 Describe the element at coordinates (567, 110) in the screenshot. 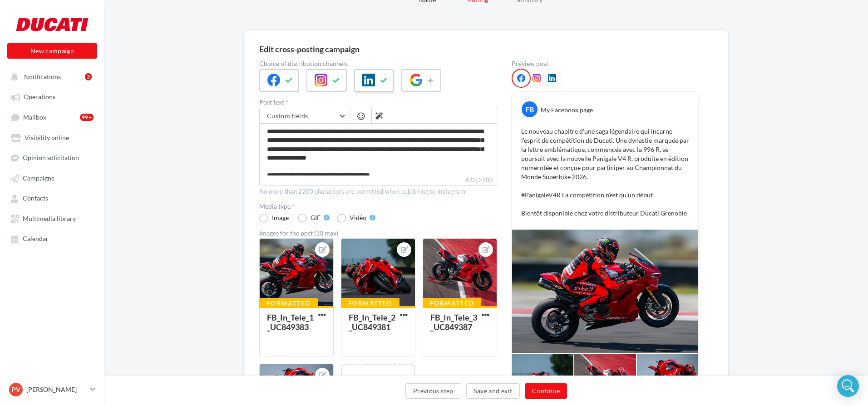

I see `div: My Facebook page` at that location.